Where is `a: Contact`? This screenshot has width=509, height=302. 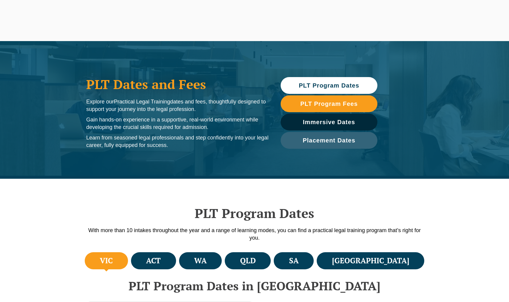
a: Contact is located at coordinates (483, 28).